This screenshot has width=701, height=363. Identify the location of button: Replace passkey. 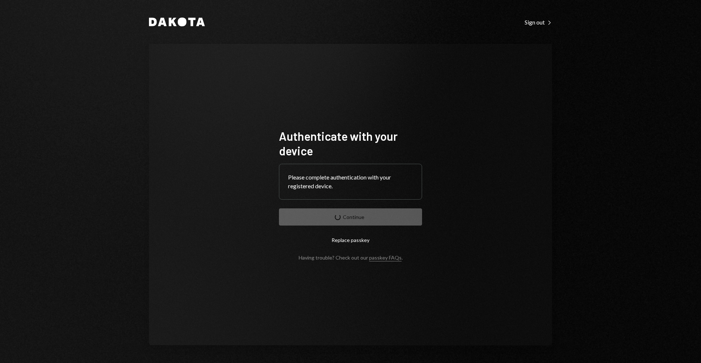
(351, 240).